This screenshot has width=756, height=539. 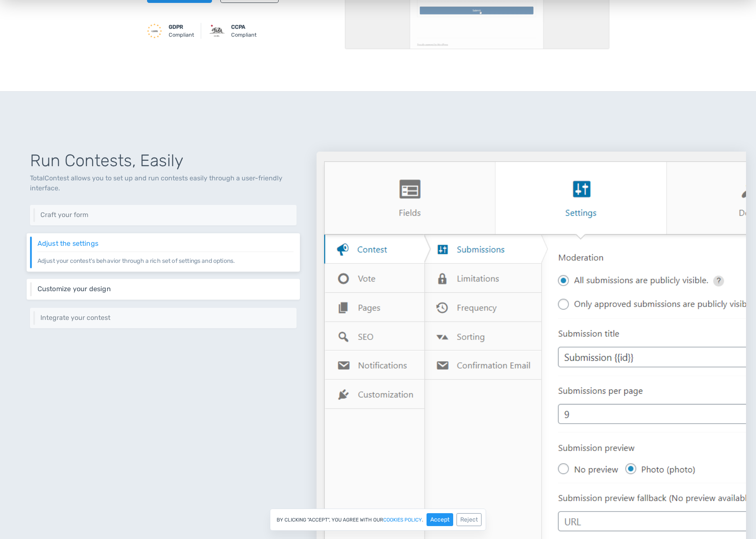 I want to click on h6: Integrate your contest, so click(x=165, y=318).